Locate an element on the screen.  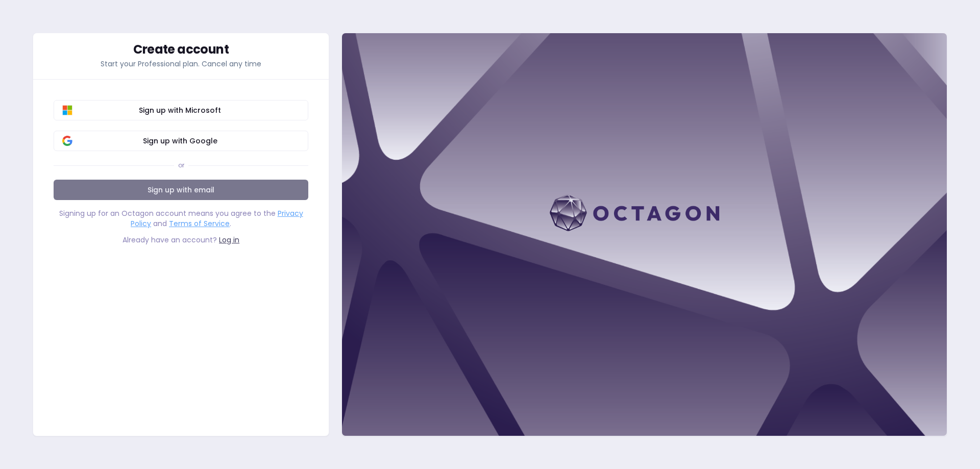
a: Sign up with email is located at coordinates (181, 190).